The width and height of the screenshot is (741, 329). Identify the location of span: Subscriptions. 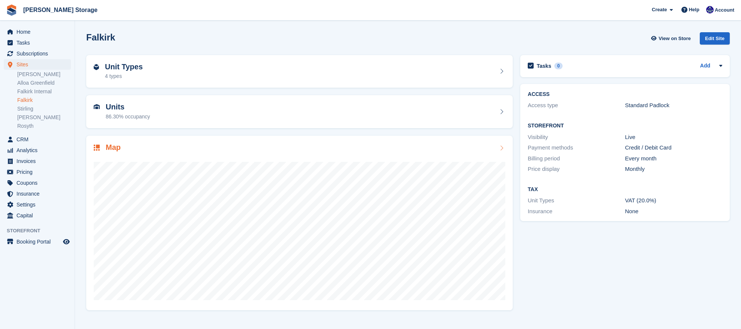
(39, 54).